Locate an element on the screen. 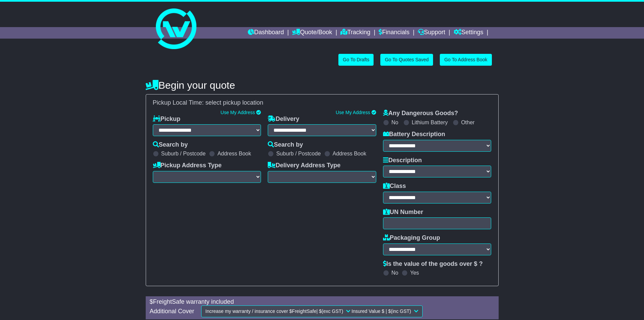 Image resolution: width=644 pixels, height=320 pixels. label: Yes is located at coordinates (415, 272).